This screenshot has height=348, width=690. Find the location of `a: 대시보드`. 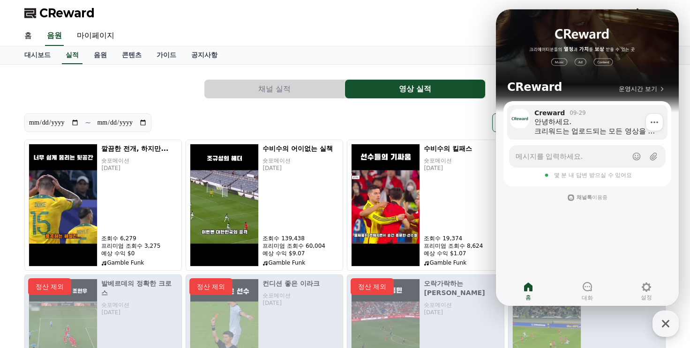

a: 대시보드 is located at coordinates (37, 55).